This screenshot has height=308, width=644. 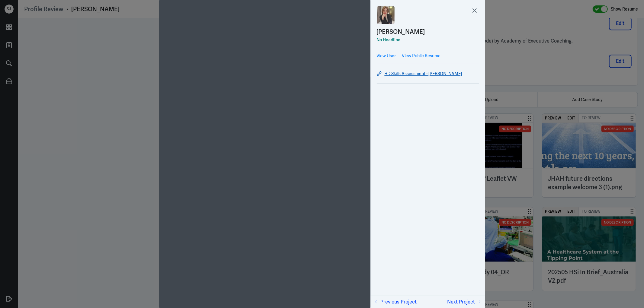 What do you see at coordinates (428, 40) in the screenshot?
I see `div: No Headline` at bounding box center [428, 40].